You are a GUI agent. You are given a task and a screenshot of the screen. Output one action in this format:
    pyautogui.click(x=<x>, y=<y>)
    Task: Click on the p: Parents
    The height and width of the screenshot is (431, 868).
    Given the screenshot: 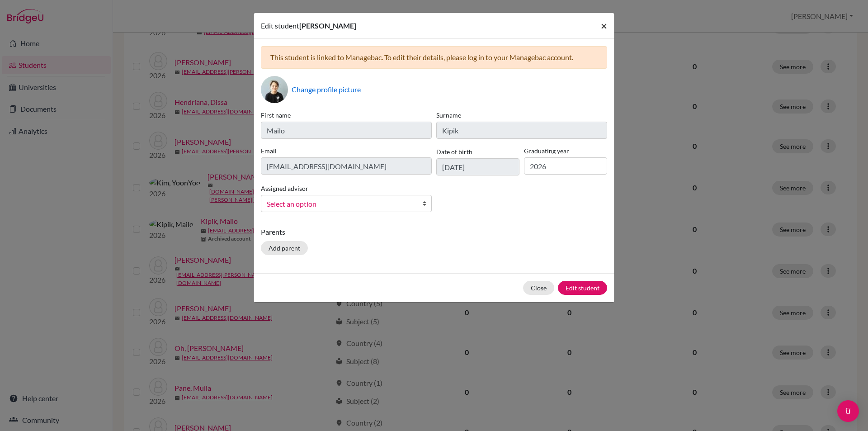 What is the action you would take?
    pyautogui.click(x=434, y=232)
    